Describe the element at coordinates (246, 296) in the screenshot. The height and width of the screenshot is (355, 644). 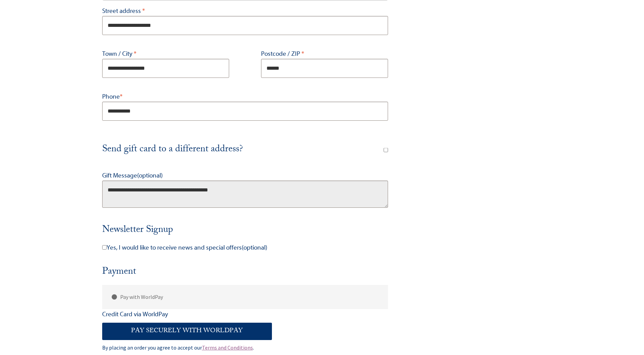
I see `label: Pay with WorldPay` at that location.